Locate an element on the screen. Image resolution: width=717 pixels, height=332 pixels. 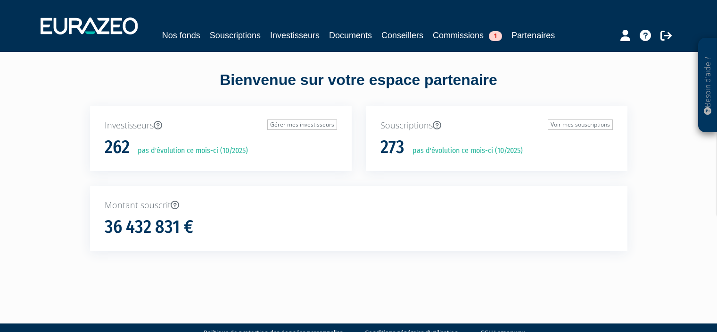
p: Investisseurs is located at coordinates (221, 125).